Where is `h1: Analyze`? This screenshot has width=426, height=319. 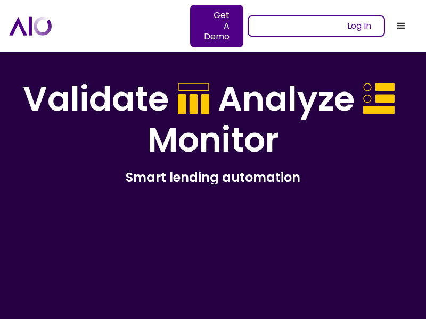
h1: Analyze is located at coordinates (286, 99).